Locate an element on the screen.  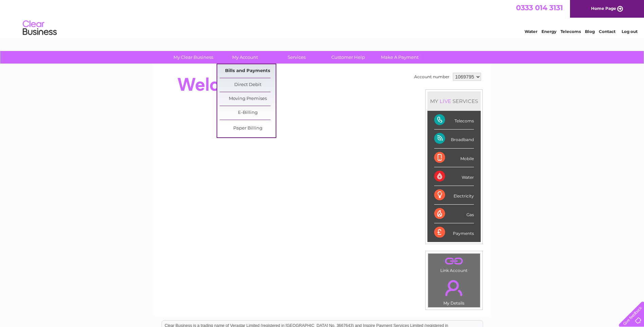
div: Gas is located at coordinates (454, 214).